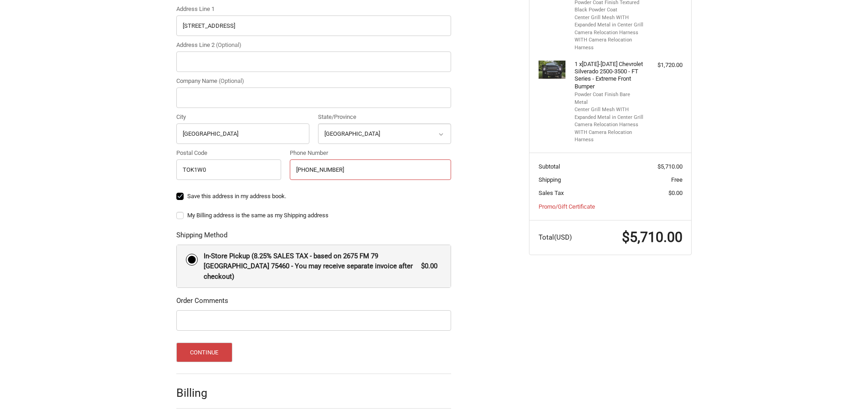  Describe the element at coordinates (202, 238) in the screenshot. I see `legend: Shipping Method` at that location.